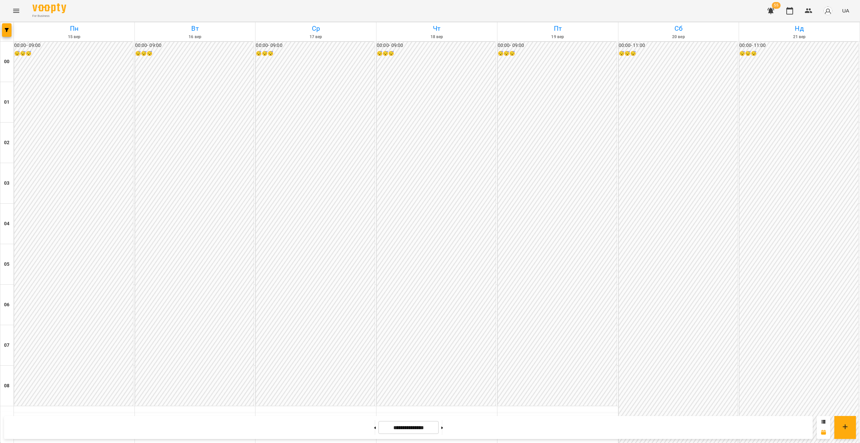  I want to click on h6: Вт, so click(195, 28).